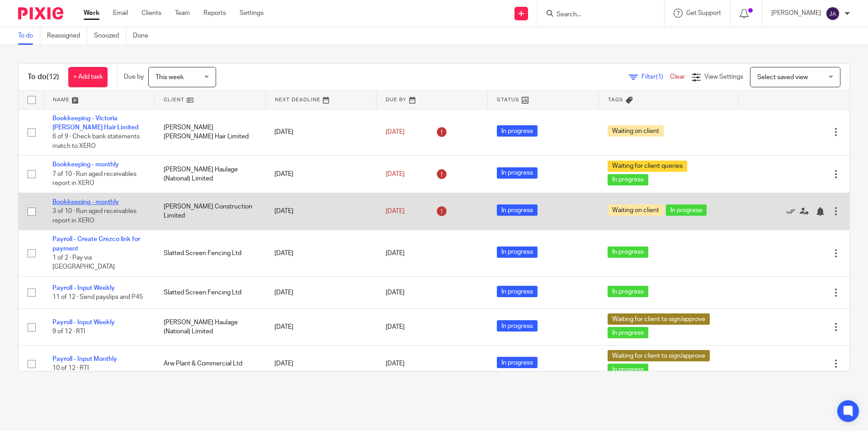 This screenshot has height=431, width=868. I want to click on a: Email, so click(121, 13).